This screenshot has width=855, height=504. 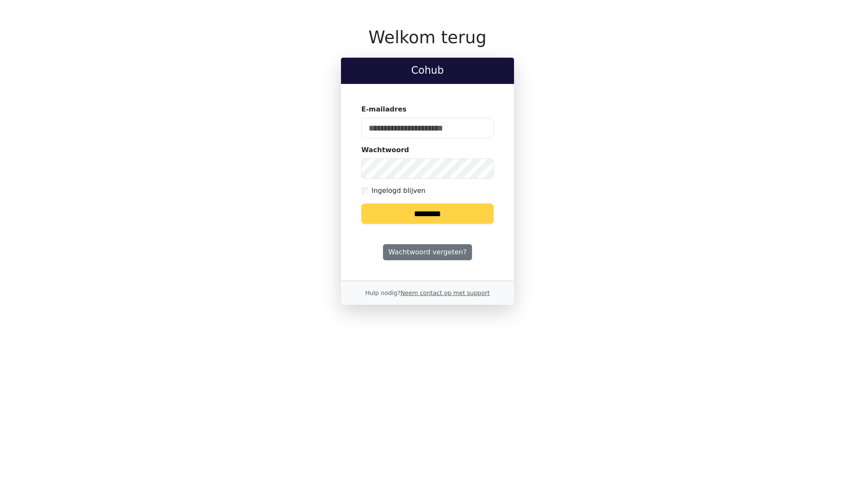 What do you see at coordinates (398, 191) in the screenshot?
I see `label: Ingelogd blijven` at bounding box center [398, 191].